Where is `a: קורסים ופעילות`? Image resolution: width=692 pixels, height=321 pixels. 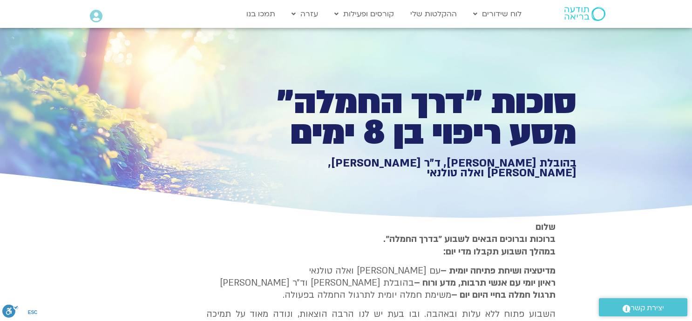 a: קורסים ופעילות is located at coordinates (364, 14).